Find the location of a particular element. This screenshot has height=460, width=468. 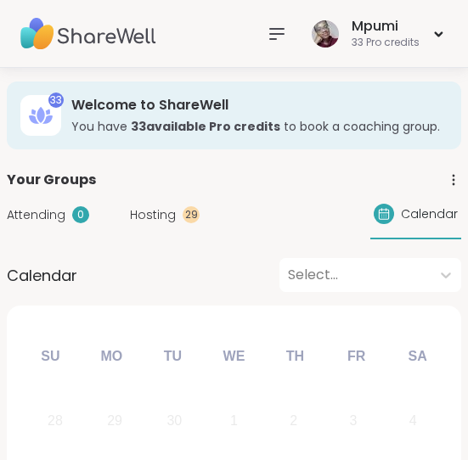

div: Su is located at coordinates (50, 356).